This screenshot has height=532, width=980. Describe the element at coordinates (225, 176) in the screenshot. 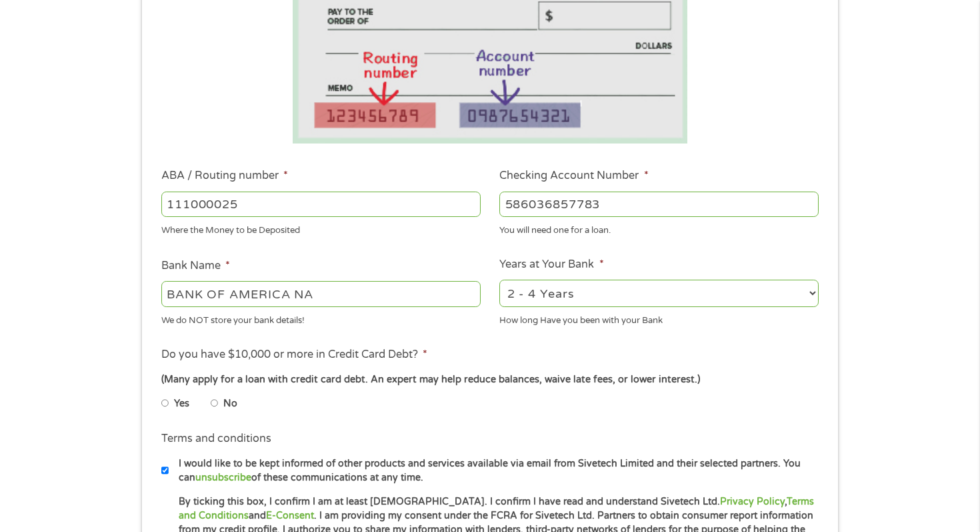

I see `label: ABA / Routing number` at that location.